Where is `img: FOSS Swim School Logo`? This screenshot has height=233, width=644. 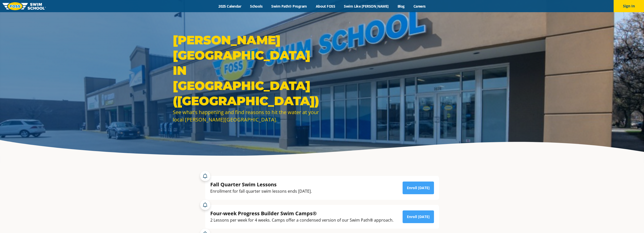
img: FOSS Swim School Logo is located at coordinates (24, 6).